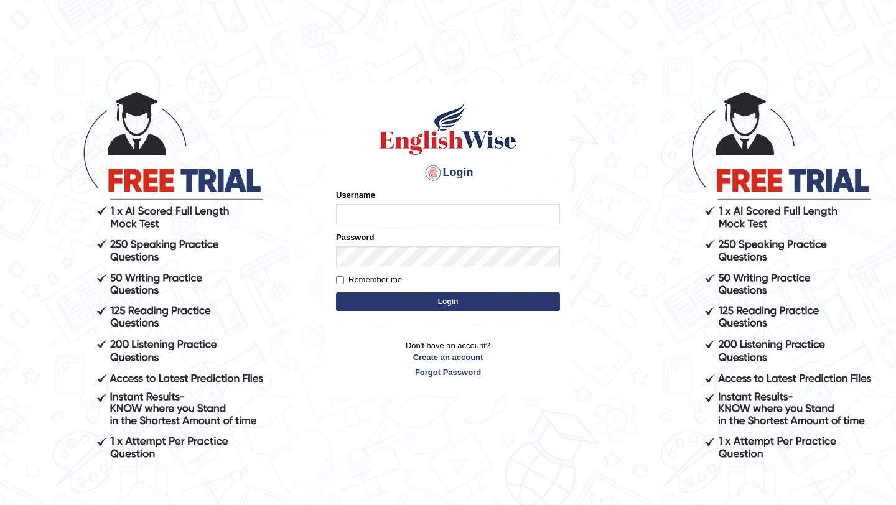 The image size is (896, 505). I want to click on a: Create an account, so click(448, 357).